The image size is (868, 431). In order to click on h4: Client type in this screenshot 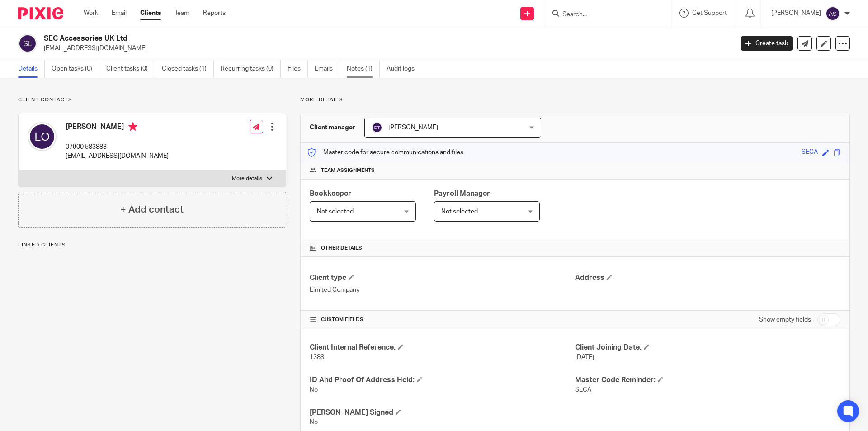, I will do `click(442, 278)`.